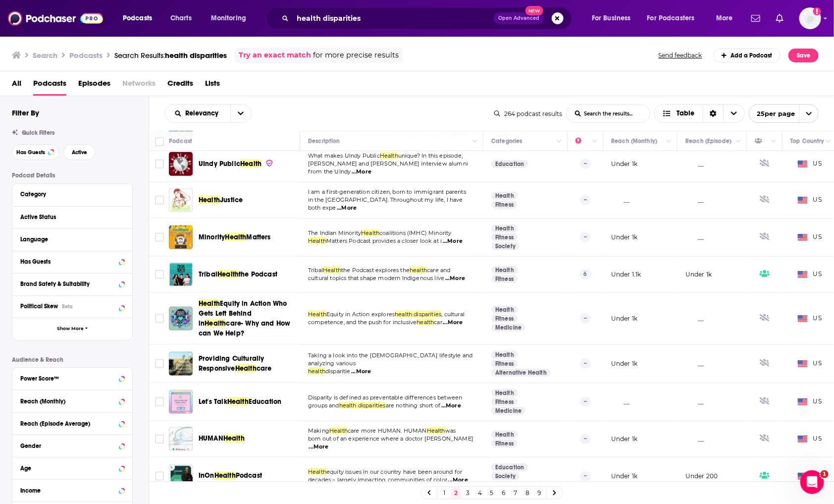 This screenshot has width=834, height=504. What do you see at coordinates (72, 445) in the screenshot?
I see `button: Gender` at bounding box center [72, 445].